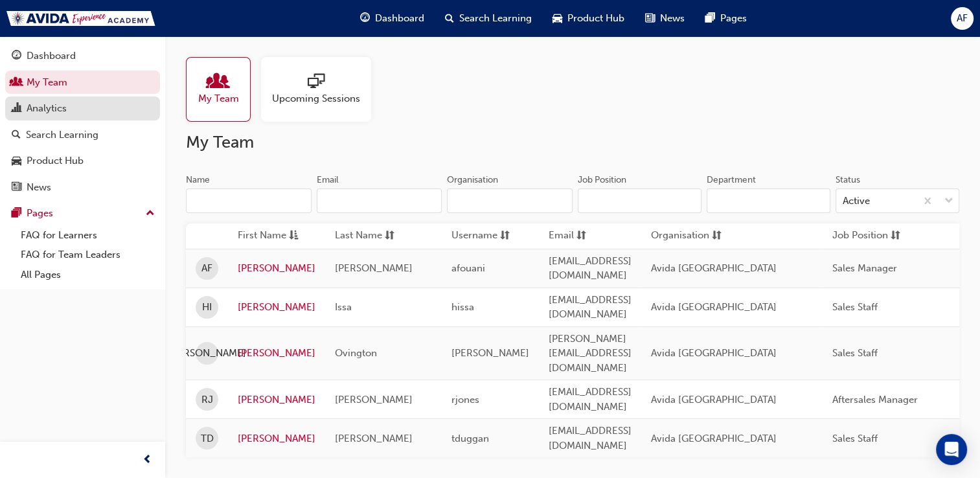 This screenshot has width=980, height=478. I want to click on a: Product Hub, so click(82, 160).